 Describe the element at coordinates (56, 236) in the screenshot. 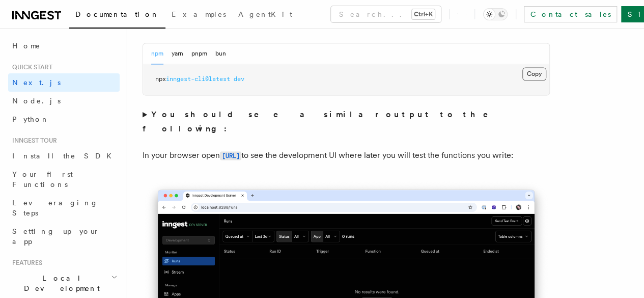

I see `span: Setting up your app` at that location.